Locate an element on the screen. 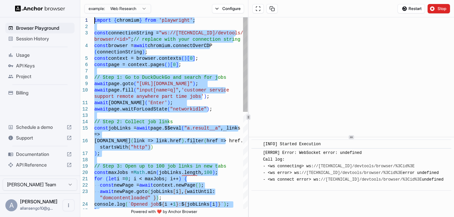 The image size is (454, 217). div: 1 is located at coordinates (84, 20).